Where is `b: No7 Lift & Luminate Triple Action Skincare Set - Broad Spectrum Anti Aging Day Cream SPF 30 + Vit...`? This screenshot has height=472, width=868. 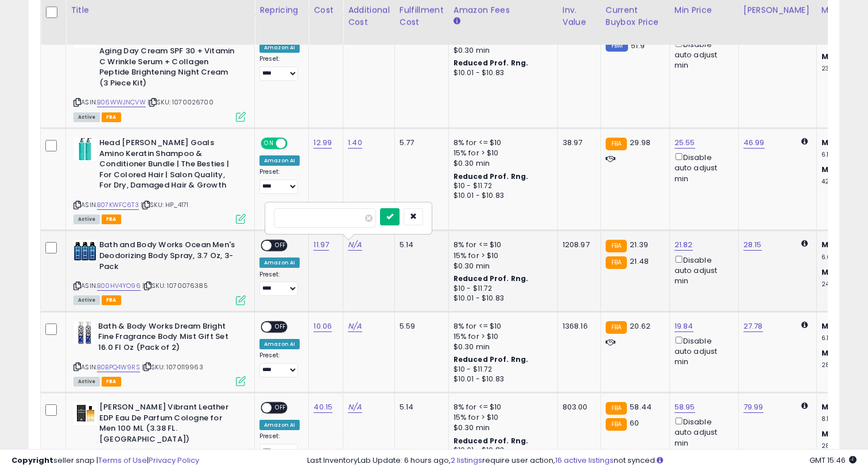
b: No7 Lift & Luminate Triple Action Skincare Set - Broad Spectrum Anti Aging Day Cream SPF 30 + Vit... is located at coordinates (169, 58).